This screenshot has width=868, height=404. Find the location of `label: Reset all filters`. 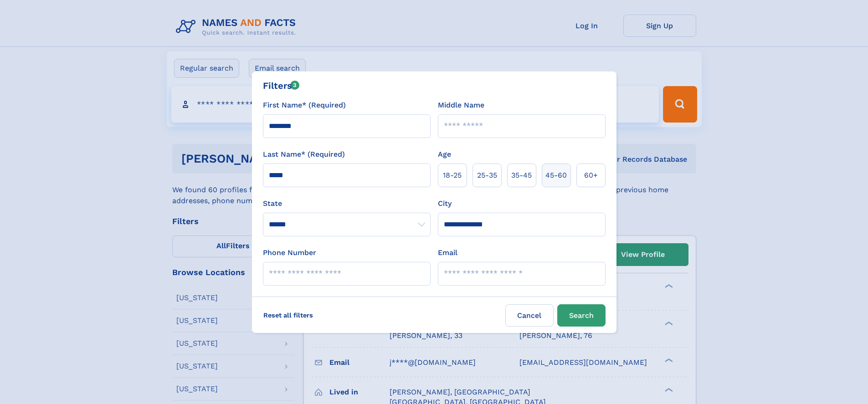

label: Reset all filters is located at coordinates (288, 316).